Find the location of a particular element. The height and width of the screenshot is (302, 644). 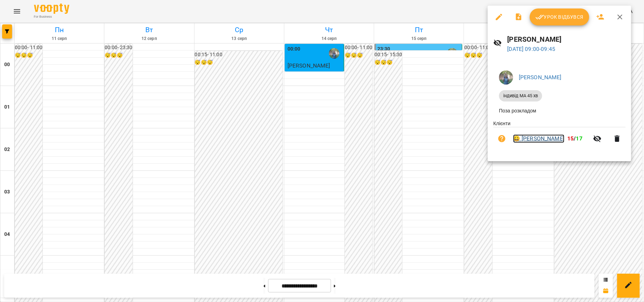

span: індивід МА 45 хв is located at coordinates (520, 96).